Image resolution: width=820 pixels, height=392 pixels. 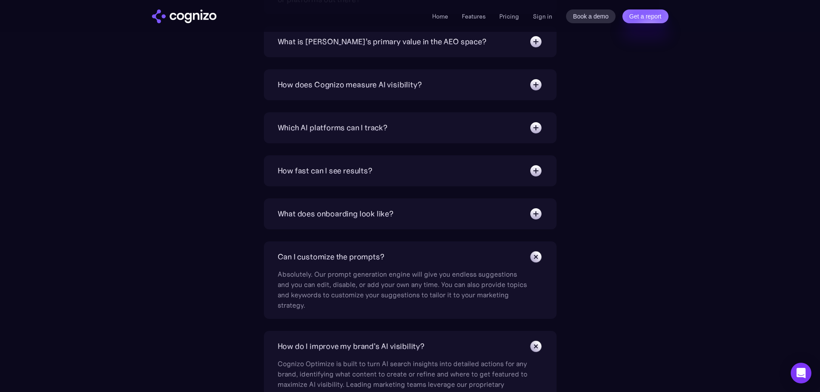 What do you see at coordinates (645, 16) in the screenshot?
I see `a: Get a report` at bounding box center [645, 16].